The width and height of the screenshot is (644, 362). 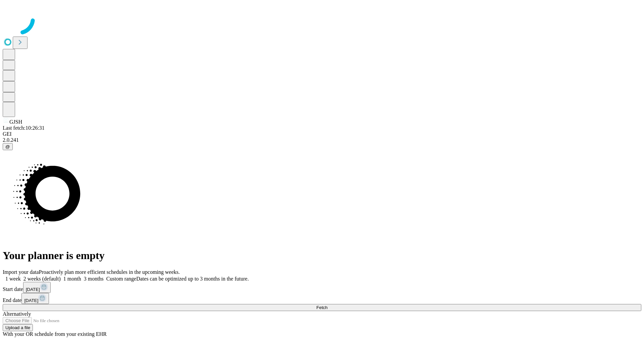 I want to click on button: Upload a file, so click(x=18, y=328).